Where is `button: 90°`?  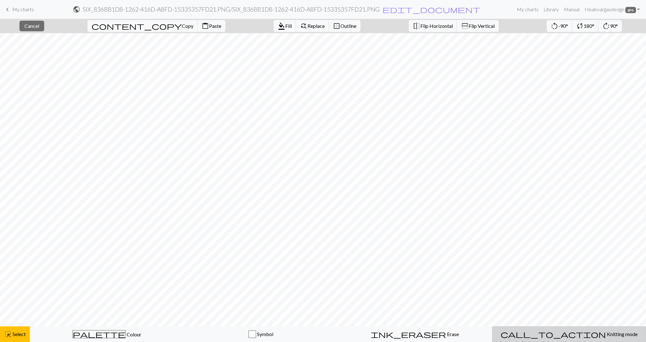 button: 90° is located at coordinates (610, 26).